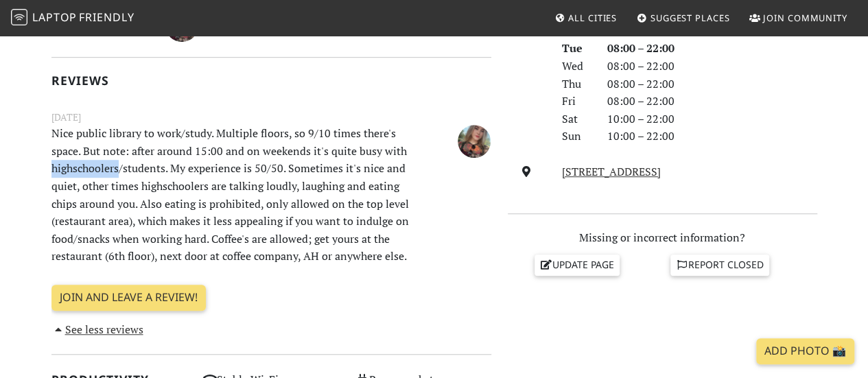 This screenshot has width=868, height=378. I want to click on span: Suggest Places, so click(690, 18).